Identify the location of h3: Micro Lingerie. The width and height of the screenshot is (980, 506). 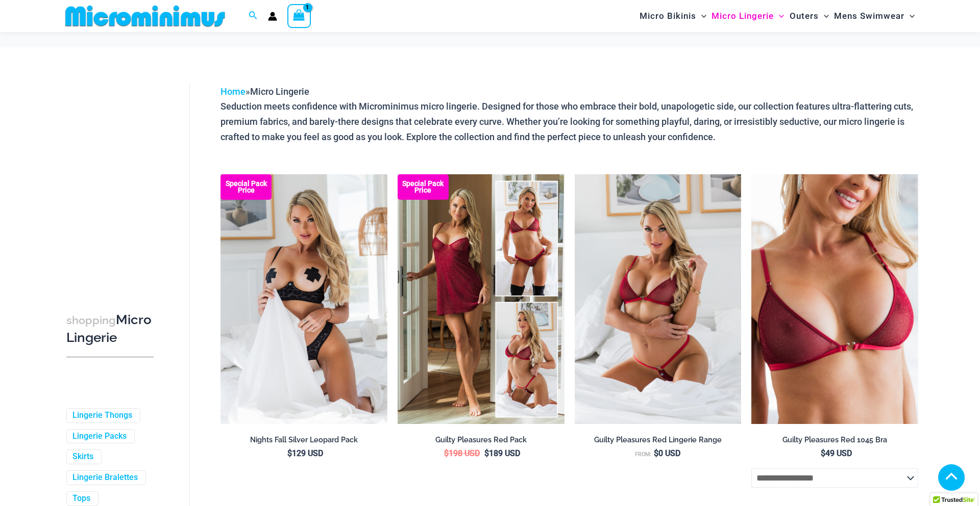
(109, 329).